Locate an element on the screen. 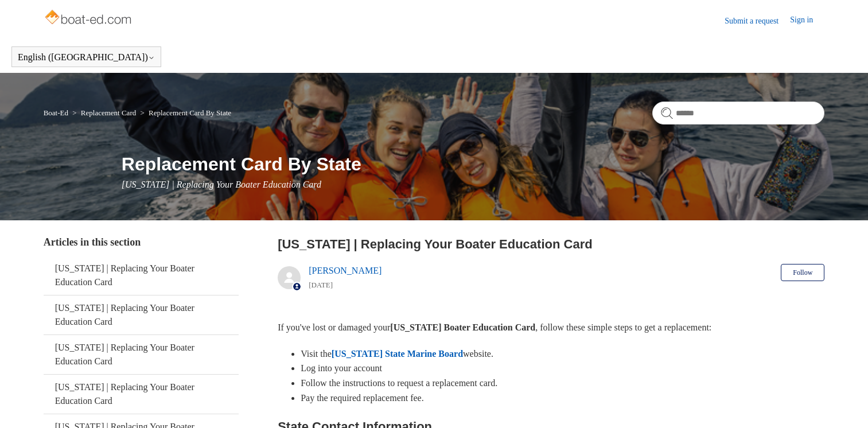 Image resolution: width=868 pixels, height=428 pixels. li: Replacement Card By State is located at coordinates (184, 112).